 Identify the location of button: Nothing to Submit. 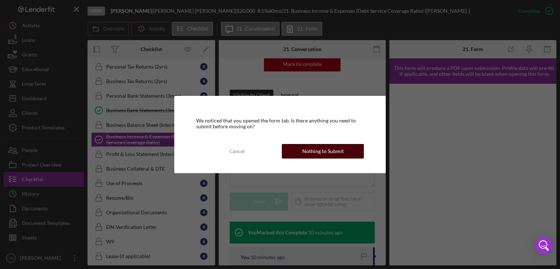
(323, 151).